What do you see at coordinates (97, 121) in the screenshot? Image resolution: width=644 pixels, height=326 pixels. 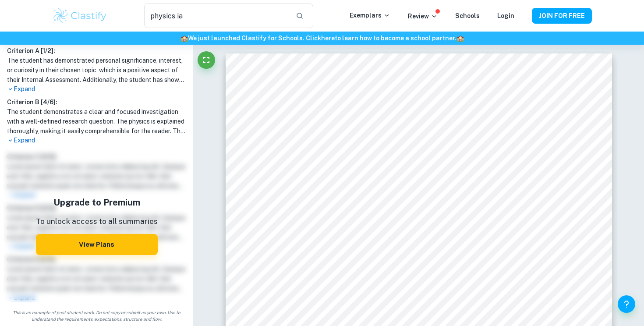 I see `h1: The student demonstrates a clear and focused investigation with a well-defined research question....` at bounding box center [97, 121].